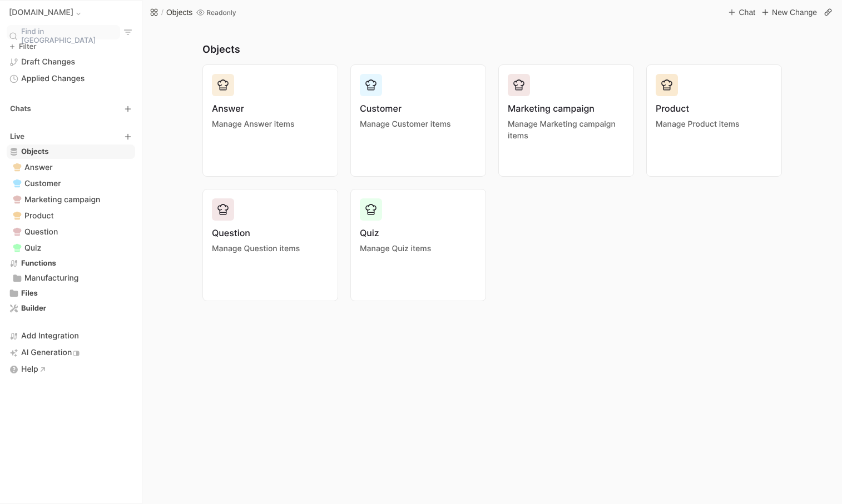 This screenshot has width=842, height=504. Describe the element at coordinates (35, 152) in the screenshot. I see `div: Objects` at that location.